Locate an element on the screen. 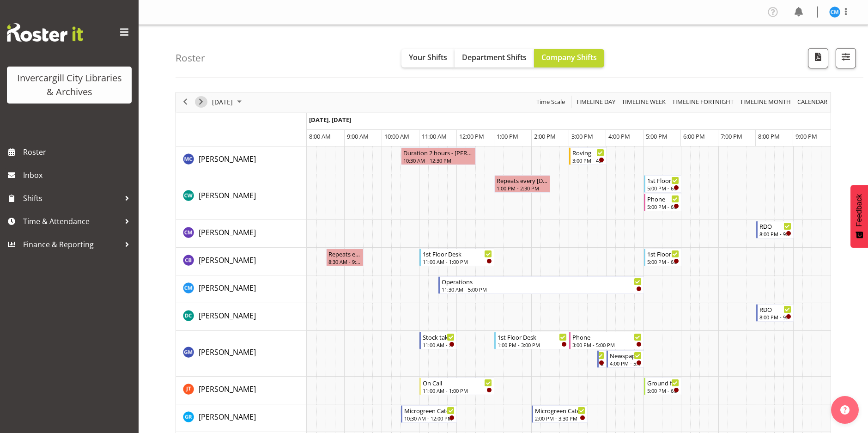 This screenshot has width=868, height=433. div: 2:00 PM - 3:30 PM is located at coordinates (560, 419).